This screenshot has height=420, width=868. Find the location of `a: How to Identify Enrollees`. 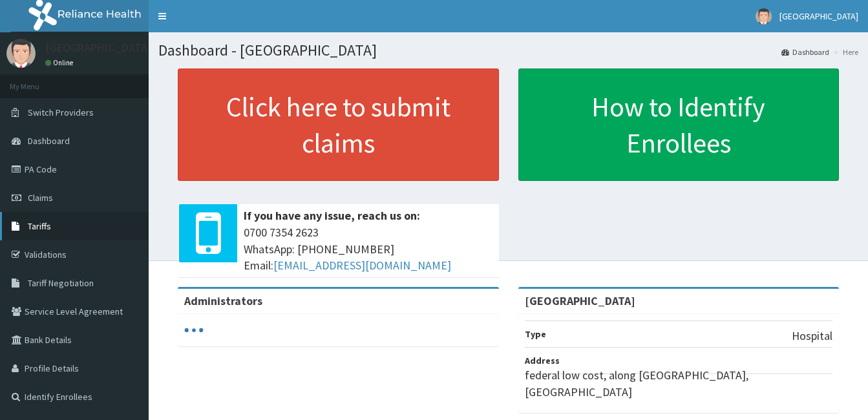

a: How to Identify Enrollees is located at coordinates (679, 125).